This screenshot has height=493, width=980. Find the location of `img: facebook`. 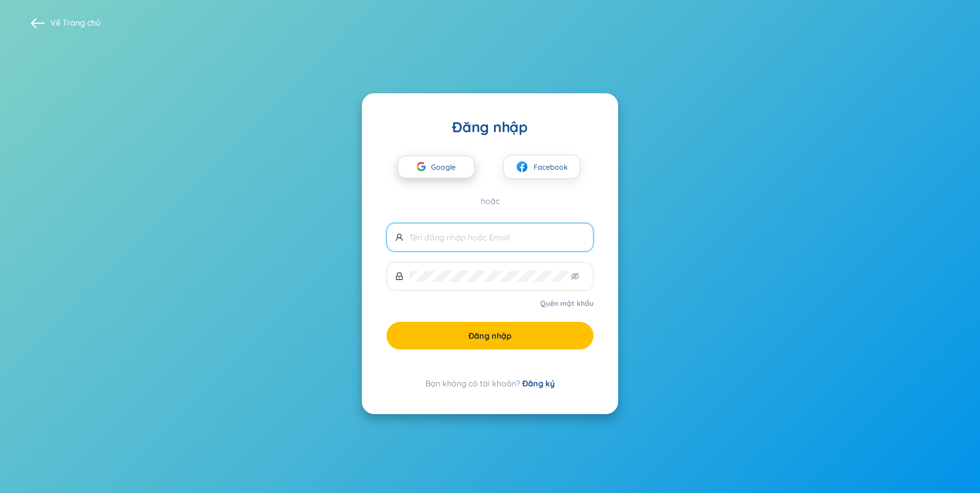

img: facebook is located at coordinates (522, 166).